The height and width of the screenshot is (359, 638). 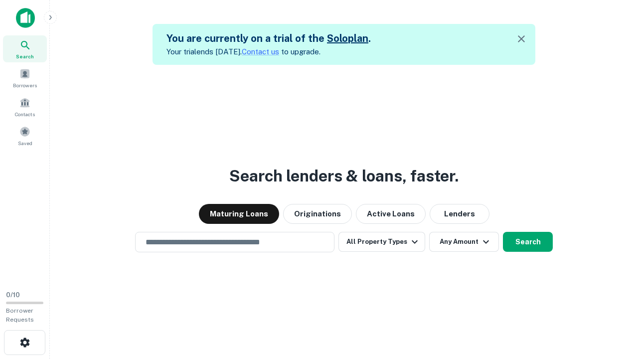 I want to click on button: Maturing Loans, so click(x=239, y=214).